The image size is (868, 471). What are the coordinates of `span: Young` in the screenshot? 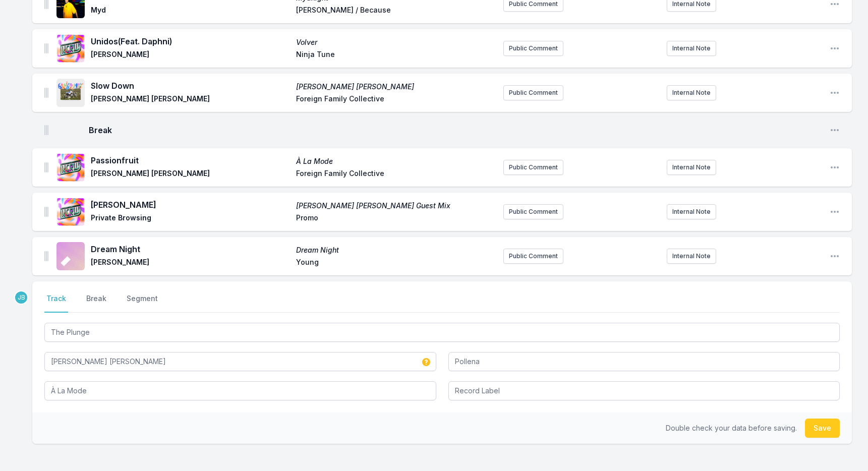 It's located at (395, 263).